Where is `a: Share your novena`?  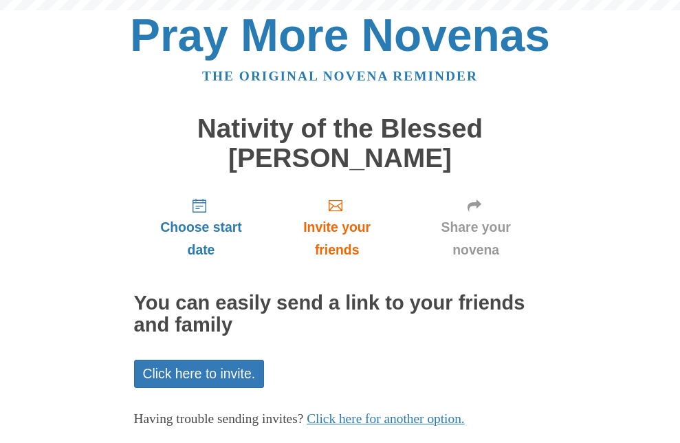
a: Share your novena is located at coordinates (476, 227).